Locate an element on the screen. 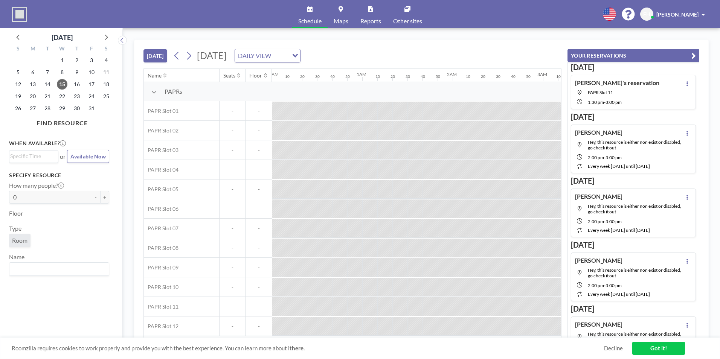 The width and height of the screenshot is (720, 359). span: Monday, October 6, 2025 is located at coordinates (33, 72).